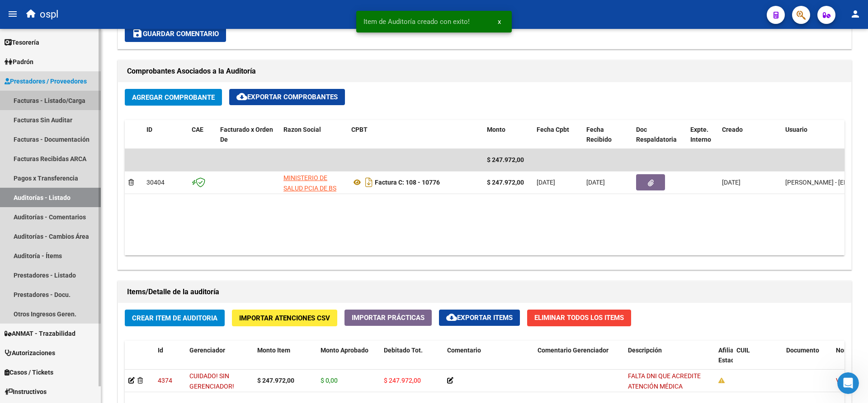 The width and height of the screenshot is (868, 403). What do you see at coordinates (284, 318) in the screenshot?
I see `span: Importar Atenciones CSV` at bounding box center [284, 318].